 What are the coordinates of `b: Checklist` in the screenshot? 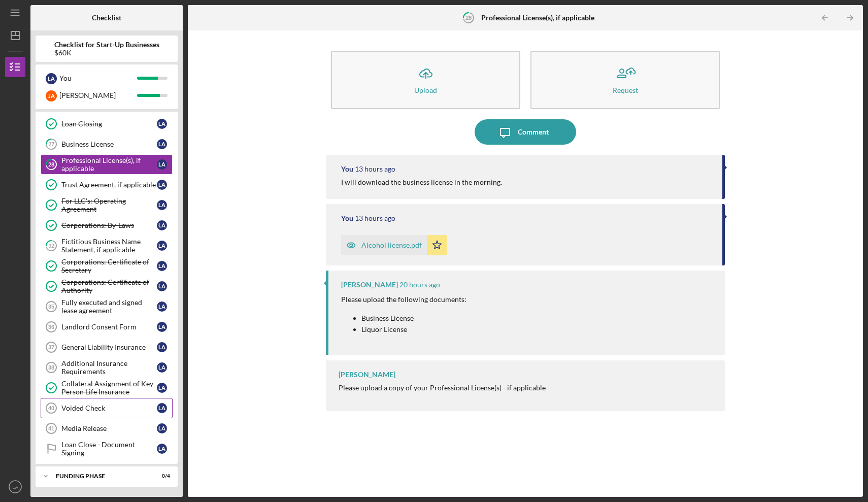 It's located at (106, 18).